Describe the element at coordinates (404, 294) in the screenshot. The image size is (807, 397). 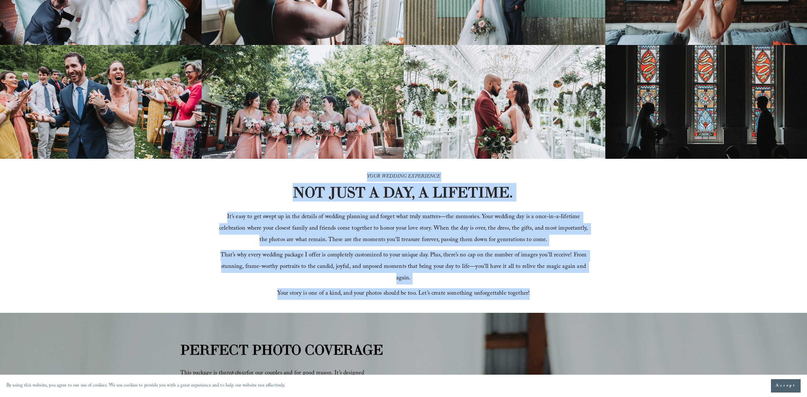
I see `span: Your story is one of a kind, and your photos should be too. Let’s create something unforgettable ...` at that location.